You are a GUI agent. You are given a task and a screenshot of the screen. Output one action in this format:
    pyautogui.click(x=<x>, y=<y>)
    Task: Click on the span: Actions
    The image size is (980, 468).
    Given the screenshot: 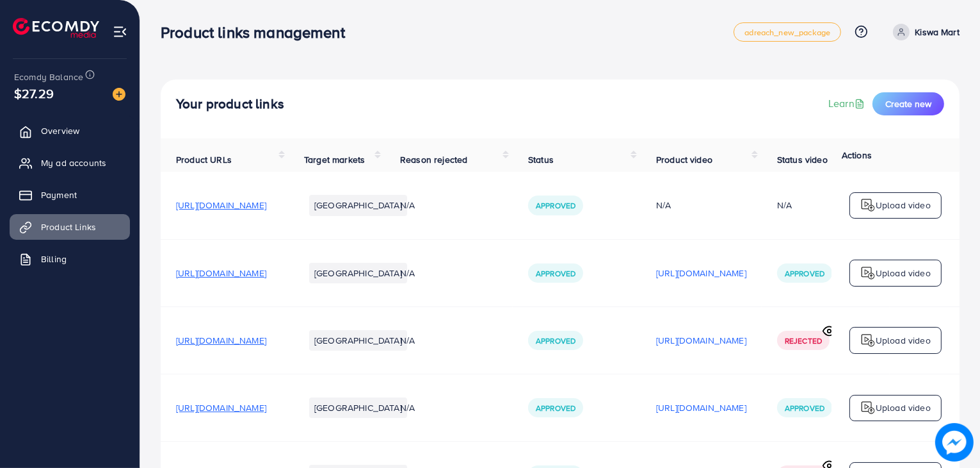 What is the action you would take?
    pyautogui.click(x=856, y=155)
    